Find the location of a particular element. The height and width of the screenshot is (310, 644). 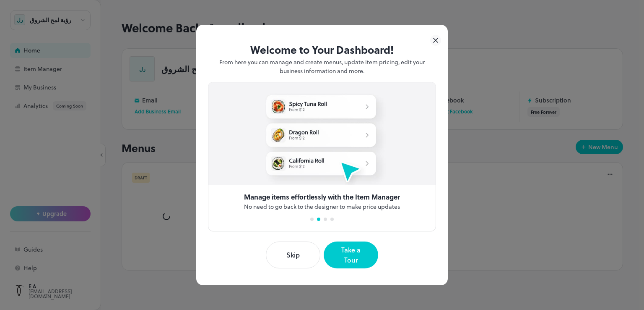

p: From here you can manage and create menus, update item pricing, edit your business information an... is located at coordinates (322, 66).